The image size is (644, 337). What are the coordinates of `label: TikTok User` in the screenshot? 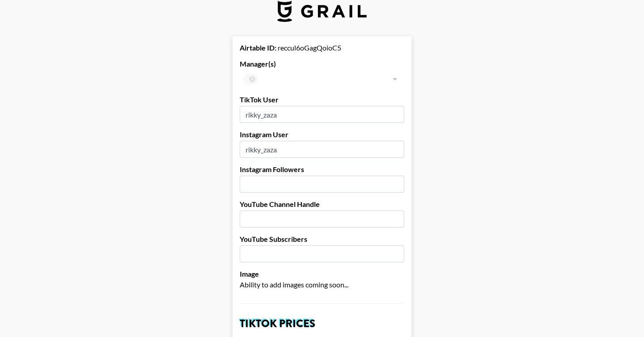 It's located at (322, 100).